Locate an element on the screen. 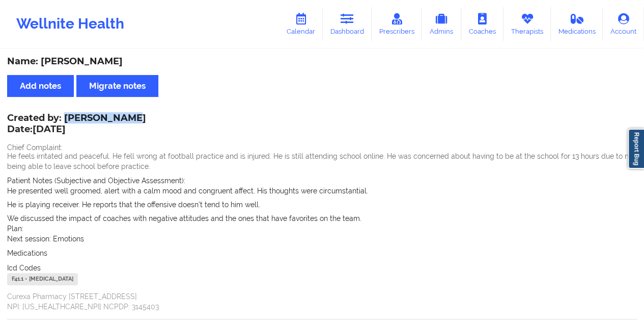  p: He is playing receiver. He reports that the offensive doesn’t tend to him well. is located at coordinates (322, 204).